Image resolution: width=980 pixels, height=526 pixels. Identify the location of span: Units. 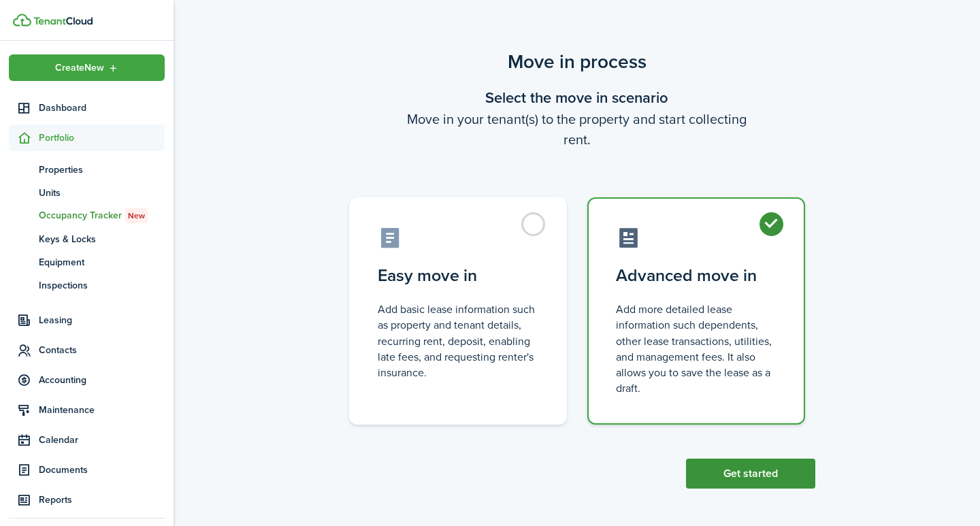
(102, 193).